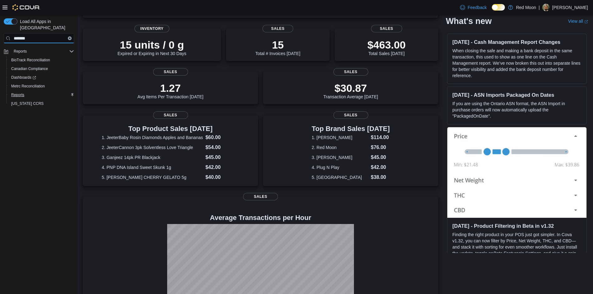 This screenshot has width=593, height=294. I want to click on svg: External link, so click(586, 21).